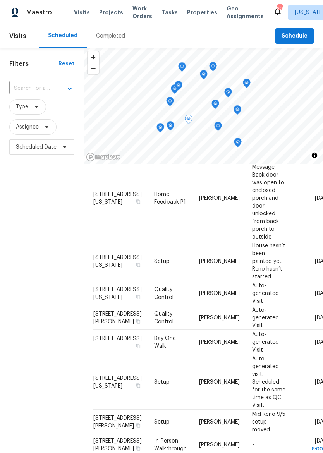 The height and width of the screenshot is (453, 323). I want to click on span: Tasks, so click(170, 12).